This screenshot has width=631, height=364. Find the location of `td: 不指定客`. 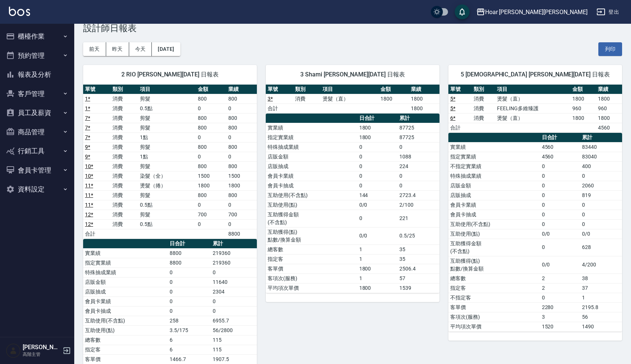

td: 不指定客 is located at coordinates (494, 297).